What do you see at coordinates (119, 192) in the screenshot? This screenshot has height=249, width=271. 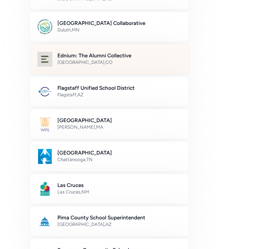 I see `div: Las Cruces , NM` at bounding box center [119, 192].